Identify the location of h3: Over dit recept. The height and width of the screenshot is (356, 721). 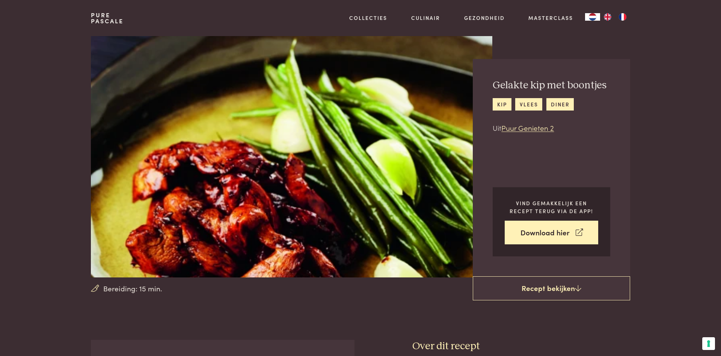
(521, 346).